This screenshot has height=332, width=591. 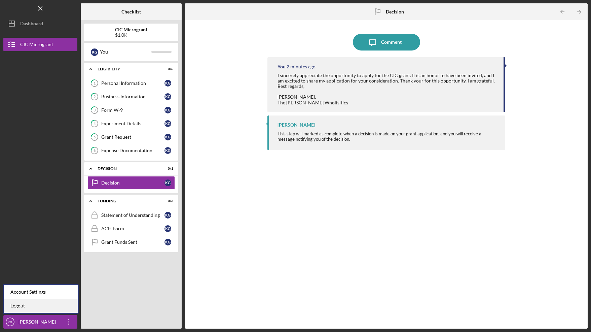 What do you see at coordinates (32, 24) in the screenshot?
I see `div: Dashboard` at bounding box center [32, 24].